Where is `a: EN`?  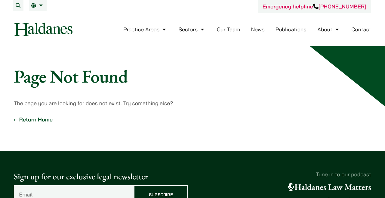 a: EN is located at coordinates (38, 5).